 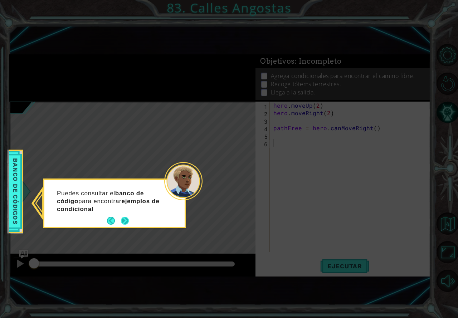 I want to click on span: Banco de códigos, so click(x=15, y=191).